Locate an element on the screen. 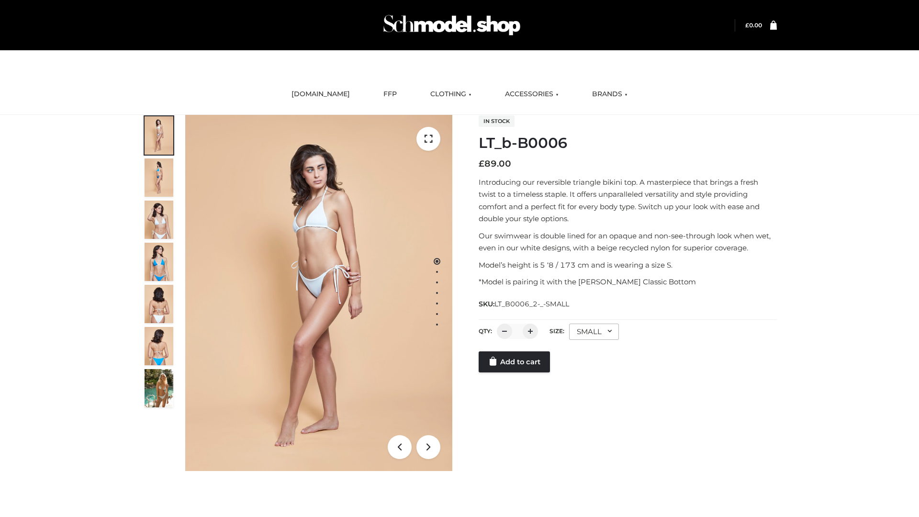  img: ArielClassicBikiniTop_CloudNine_AzureSky_OW114ECO_7-scaled.jpg is located at coordinates (159, 304).